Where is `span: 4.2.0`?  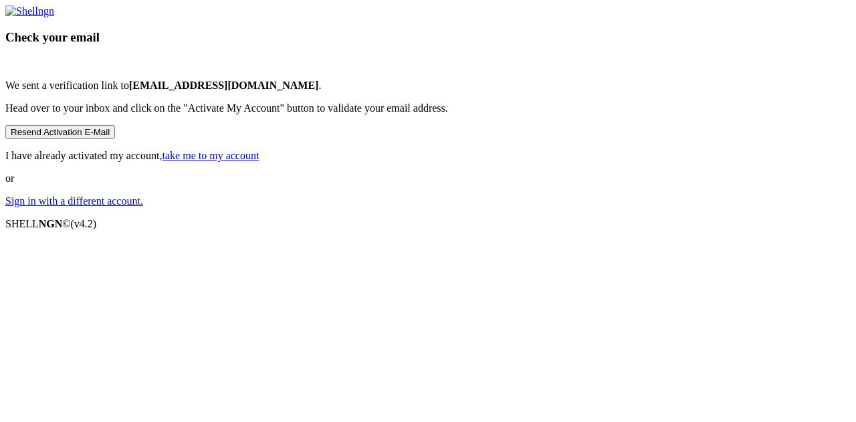 span: 4.2.0 is located at coordinates (84, 223).